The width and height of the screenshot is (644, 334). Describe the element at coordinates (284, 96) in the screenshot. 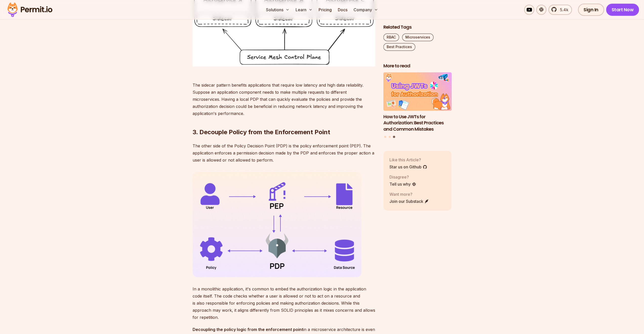

I see `p: The sidecar pattern benefits applications that require low latency and high data reliability. Sup...` at that location.